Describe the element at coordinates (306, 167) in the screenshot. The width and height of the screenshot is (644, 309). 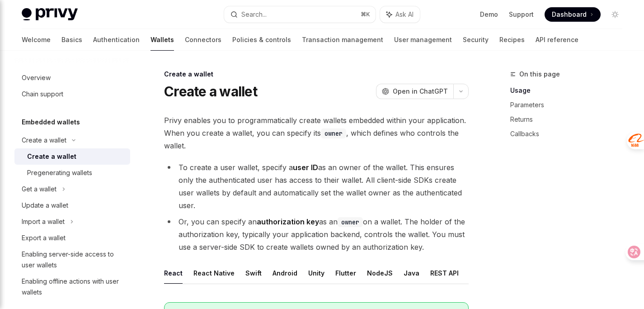
I see `strong: user ID` at that location.